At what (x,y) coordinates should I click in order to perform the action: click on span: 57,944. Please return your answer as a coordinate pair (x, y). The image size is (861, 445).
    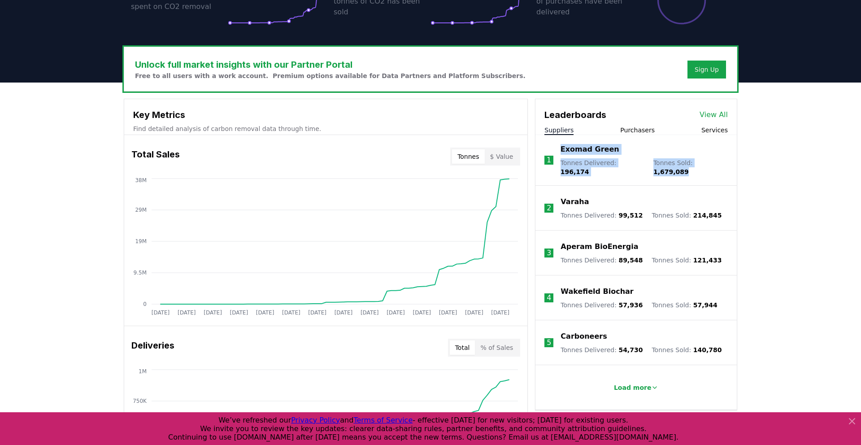
    Looking at the image, I should click on (705, 305).